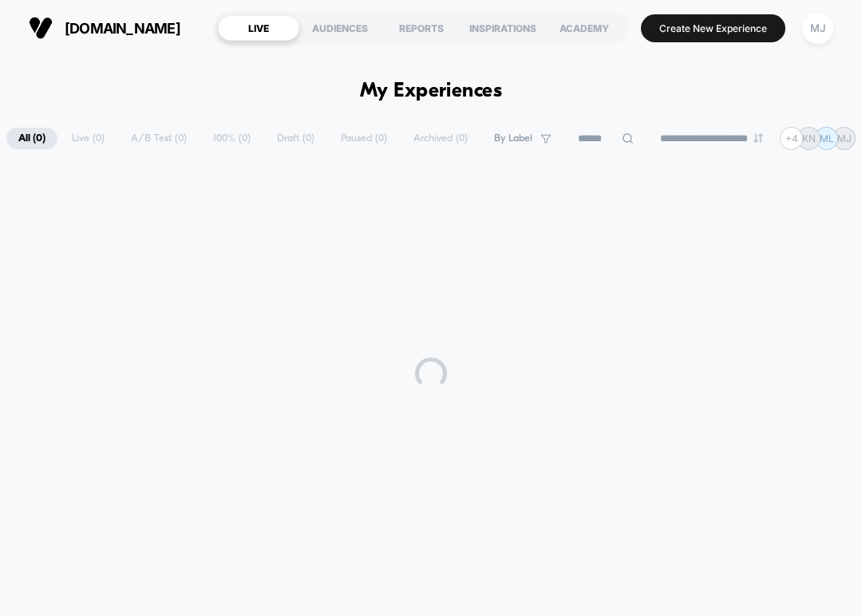 The width and height of the screenshot is (862, 616). Describe the element at coordinates (421, 28) in the screenshot. I see `div: REPORTS` at that location.